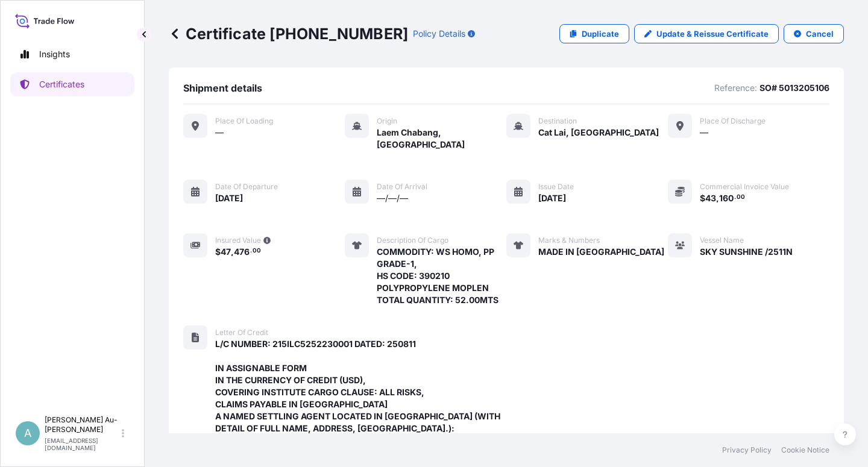 The image size is (868, 467). I want to click on a: Cookie Notice, so click(806, 450).